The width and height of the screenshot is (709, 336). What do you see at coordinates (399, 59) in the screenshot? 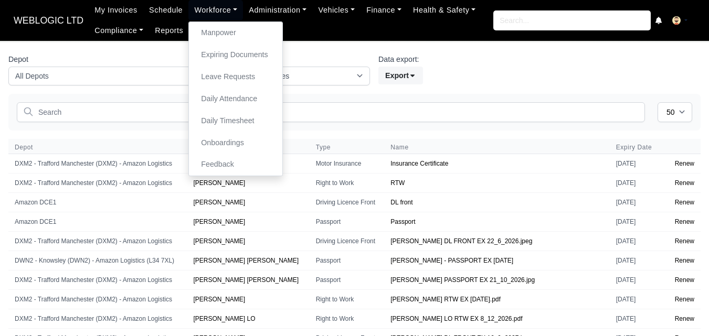
I see `label: Data export:` at bounding box center [399, 59].